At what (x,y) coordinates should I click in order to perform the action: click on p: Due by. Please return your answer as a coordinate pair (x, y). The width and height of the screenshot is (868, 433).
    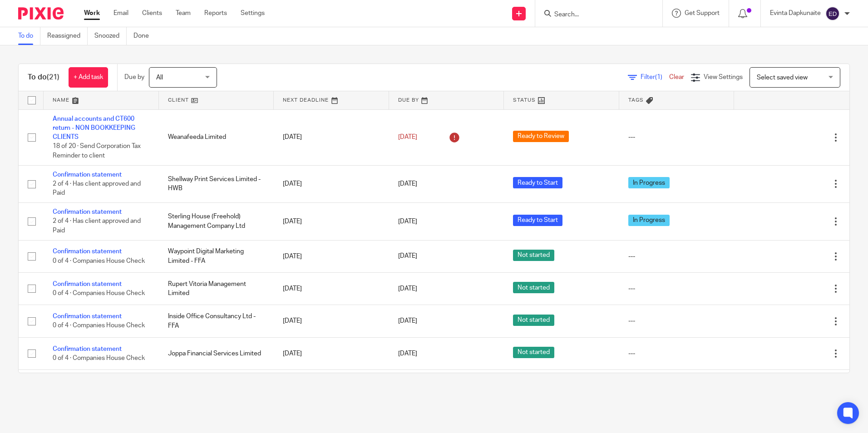
    Looking at the image, I should click on (134, 77).